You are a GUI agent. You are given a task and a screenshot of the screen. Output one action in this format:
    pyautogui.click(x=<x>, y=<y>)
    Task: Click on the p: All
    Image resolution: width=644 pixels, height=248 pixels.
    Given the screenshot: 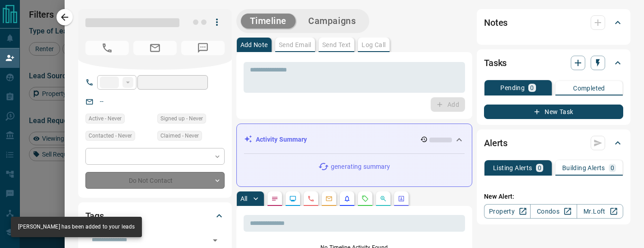 What is the action you would take?
    pyautogui.click(x=244, y=199)
    